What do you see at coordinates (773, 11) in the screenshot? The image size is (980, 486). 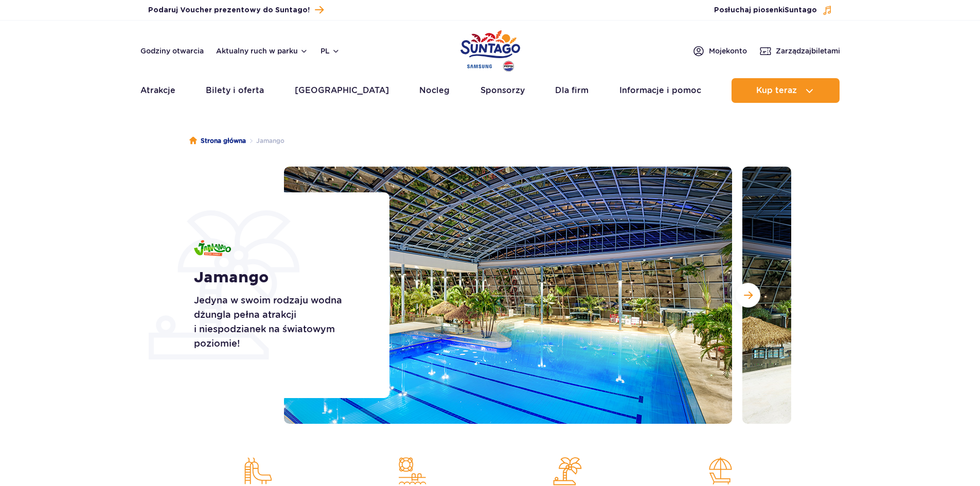 I see `button: Posłuchaj piosenkiSuntago` at bounding box center [773, 11].